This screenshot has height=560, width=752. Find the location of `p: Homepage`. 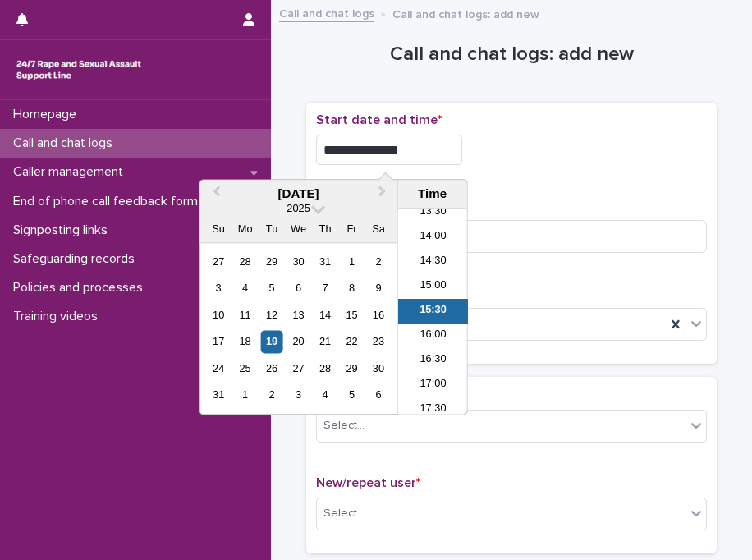

p: Homepage is located at coordinates (48, 114).